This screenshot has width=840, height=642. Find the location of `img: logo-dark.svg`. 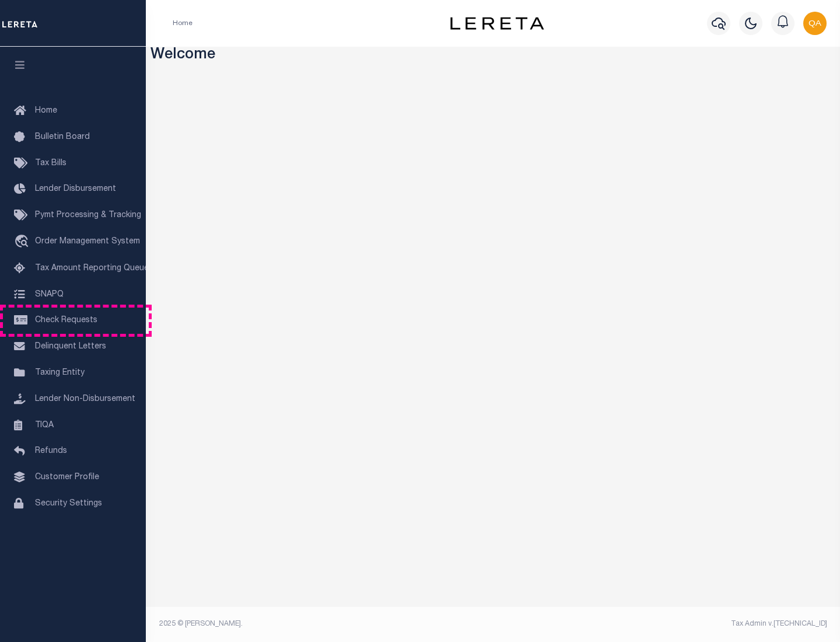

img: logo-dark.svg is located at coordinates (497, 23).